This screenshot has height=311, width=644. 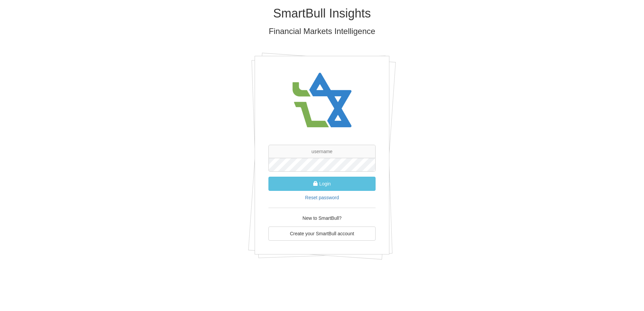 What do you see at coordinates (322, 14) in the screenshot?
I see `h1: SmartBull Insights` at bounding box center [322, 14].